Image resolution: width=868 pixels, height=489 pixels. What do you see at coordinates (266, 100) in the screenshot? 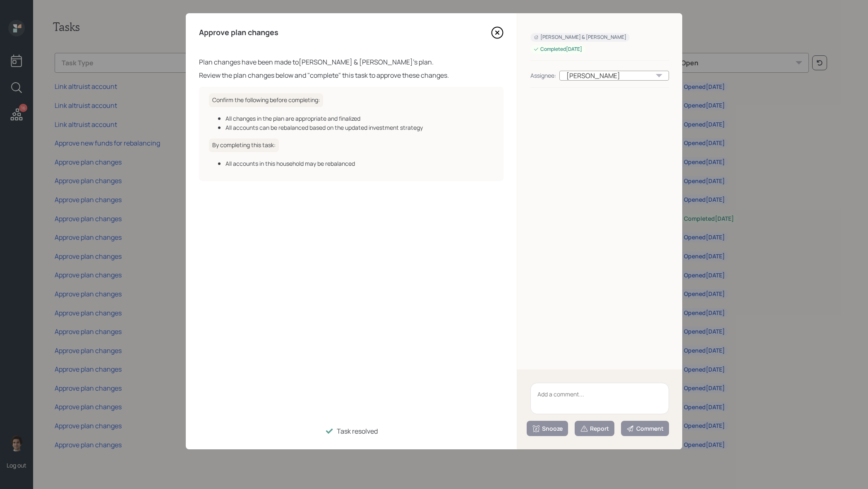
I see `h6: Confirm the following before completing:` at bounding box center [266, 100].